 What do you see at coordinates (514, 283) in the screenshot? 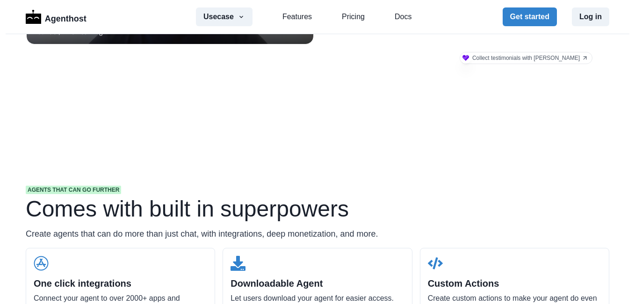
I see `h2: Custom Actions` at bounding box center [514, 283].